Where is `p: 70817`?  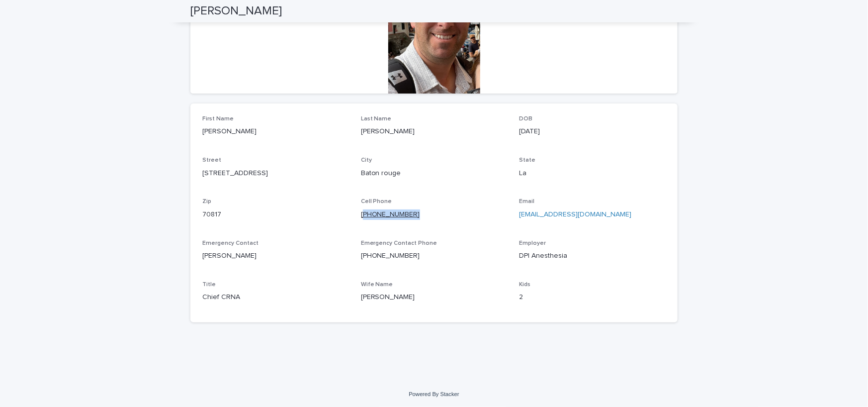
p: 70817 is located at coordinates (275, 214).